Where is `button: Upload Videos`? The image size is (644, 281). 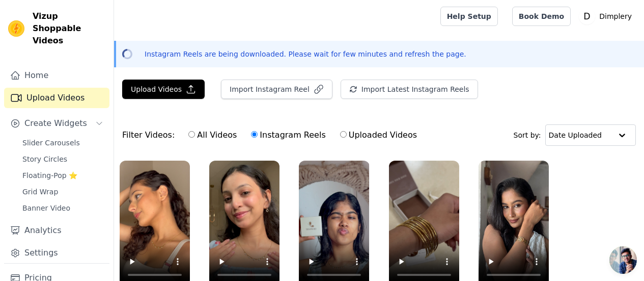 button: Upload Videos is located at coordinates (163, 89).